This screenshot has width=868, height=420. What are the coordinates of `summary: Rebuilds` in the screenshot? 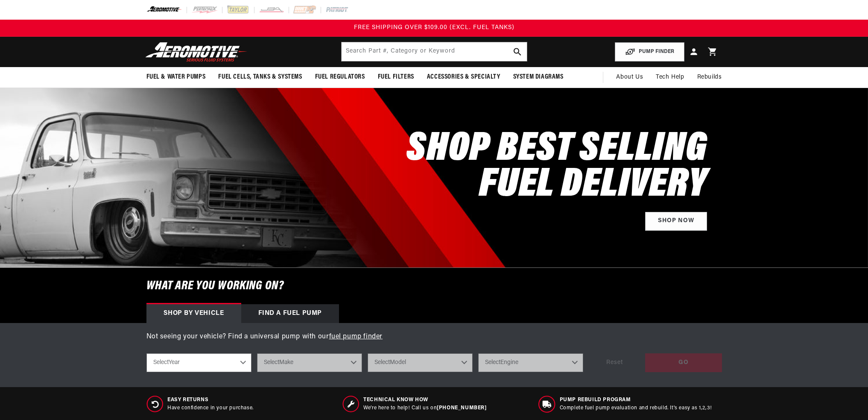 It's located at (710, 77).